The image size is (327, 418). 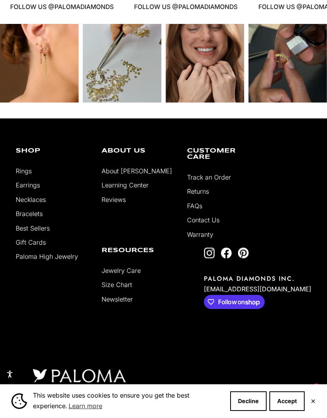 What do you see at coordinates (31, 243) in the screenshot?
I see `a: Gift Cards` at bounding box center [31, 243].